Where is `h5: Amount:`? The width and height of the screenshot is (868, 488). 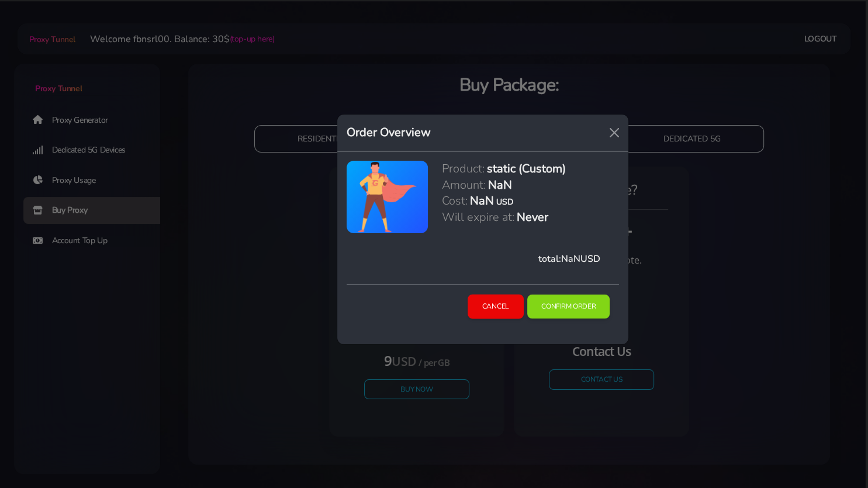
h5: Amount: is located at coordinates (464, 185).